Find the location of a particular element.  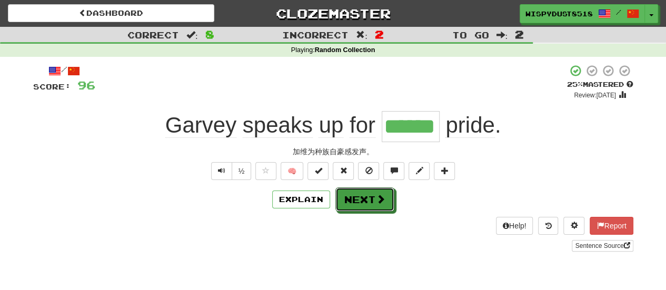

span: 8 is located at coordinates (210, 34).